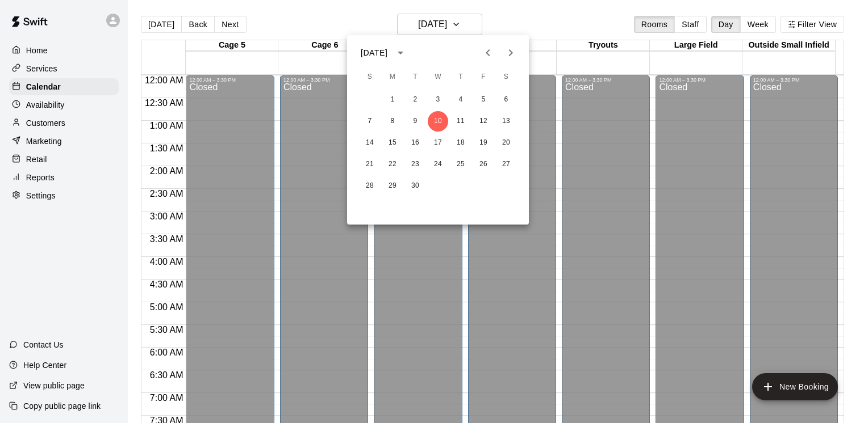 This screenshot has height=423, width=868. Describe the element at coordinates (438, 121) in the screenshot. I see `button: 10` at that location.